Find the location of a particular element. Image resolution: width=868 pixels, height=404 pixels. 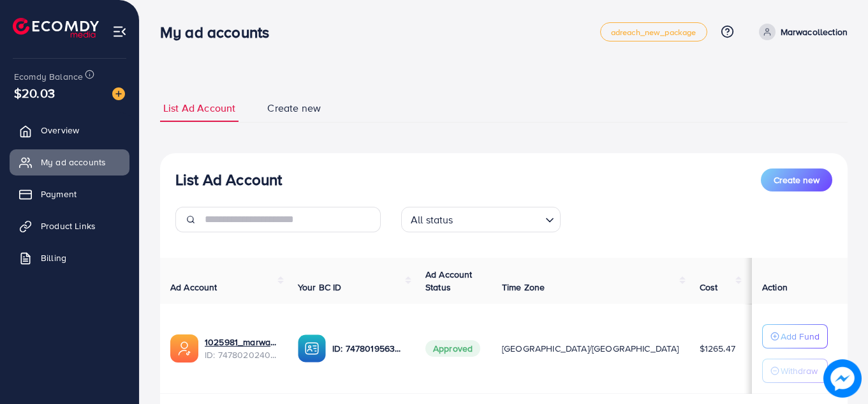

img: ic-ads-acc.e4c84228.svg is located at coordinates (184, 348).